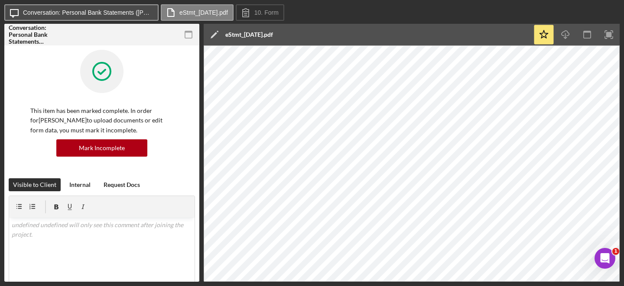 Image resolution: width=624 pixels, height=286 pixels. Describe the element at coordinates (122, 185) in the screenshot. I see `div: Request Docs` at that location.